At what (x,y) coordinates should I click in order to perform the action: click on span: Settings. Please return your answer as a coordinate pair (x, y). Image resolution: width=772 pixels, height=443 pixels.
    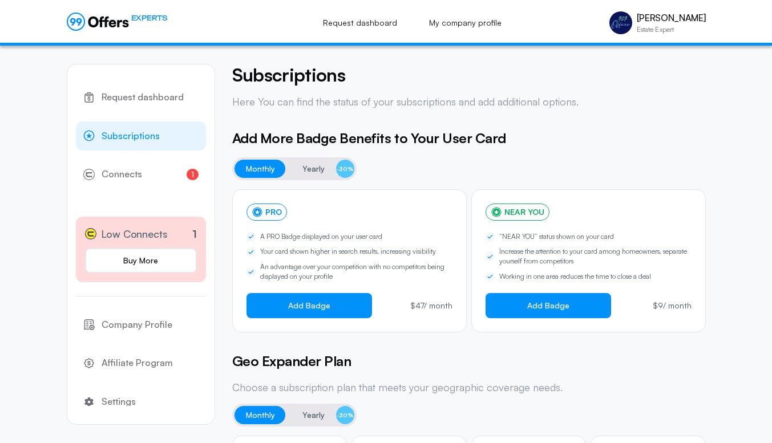
    Looking at the image, I should click on (119, 402).